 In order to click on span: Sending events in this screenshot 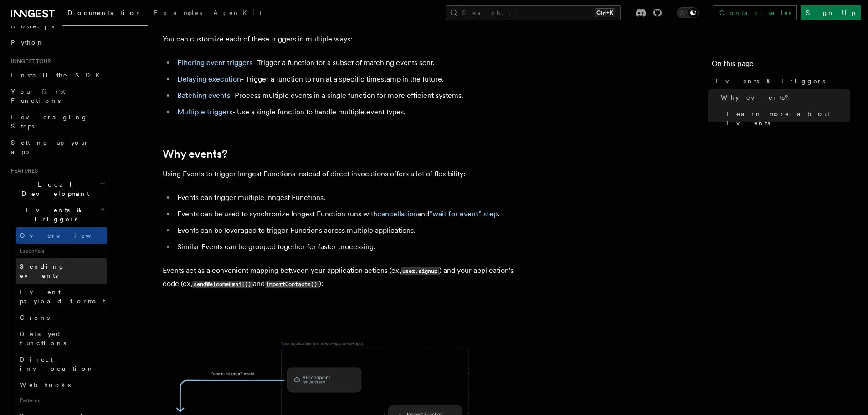, I will do `click(42, 271)`.